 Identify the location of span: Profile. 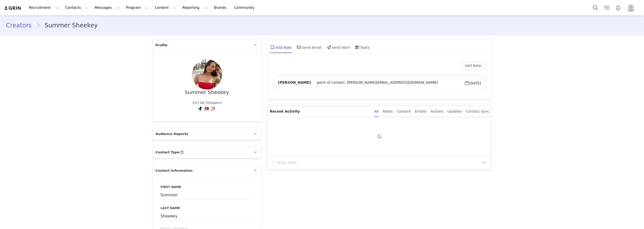
(162, 45).